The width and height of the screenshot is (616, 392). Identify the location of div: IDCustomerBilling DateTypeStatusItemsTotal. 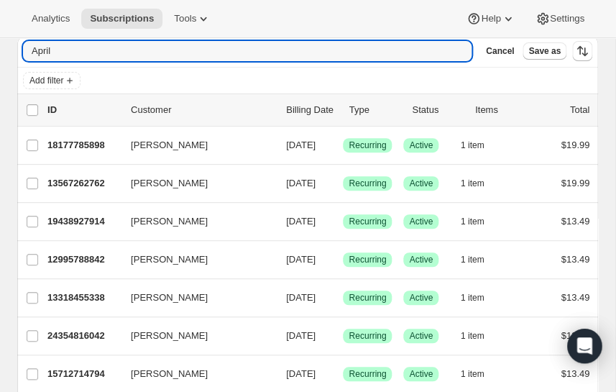
(318, 110).